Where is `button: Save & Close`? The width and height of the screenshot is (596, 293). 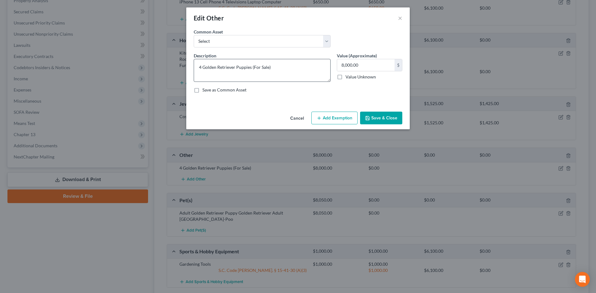 button: Save & Close is located at coordinates (381, 118).